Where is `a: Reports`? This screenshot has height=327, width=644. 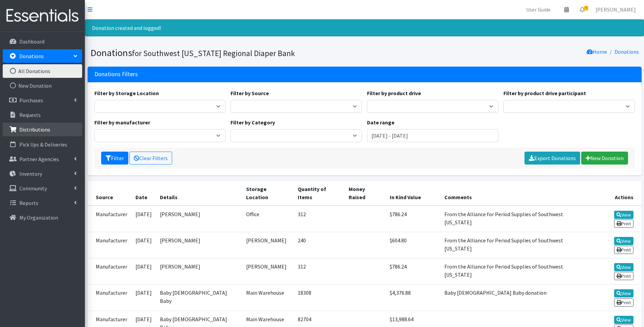
a: Reports is located at coordinates (42, 202).